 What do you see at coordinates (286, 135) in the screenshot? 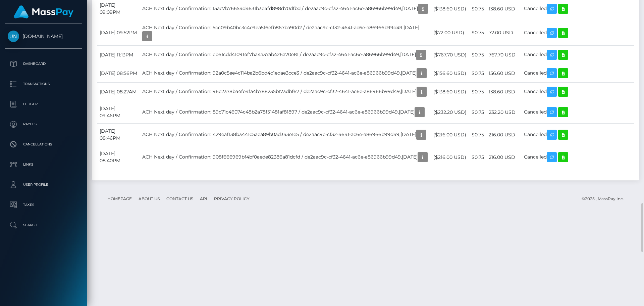
I see `td: ACH Next day / Confirmation: 429eaf138b3441c5aea89b0ad343e1e5 / de2aac9c-cf32-4641-ac6e-a86966b99...` at bounding box center [286, 135].